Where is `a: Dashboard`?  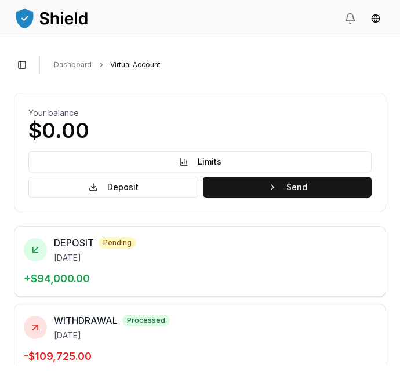 a: Dashboard is located at coordinates (72, 65).